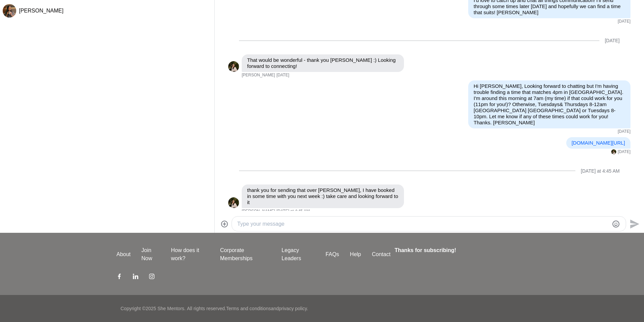  Describe the element at coordinates (124, 254) in the screenshot. I see `a: About` at that location.